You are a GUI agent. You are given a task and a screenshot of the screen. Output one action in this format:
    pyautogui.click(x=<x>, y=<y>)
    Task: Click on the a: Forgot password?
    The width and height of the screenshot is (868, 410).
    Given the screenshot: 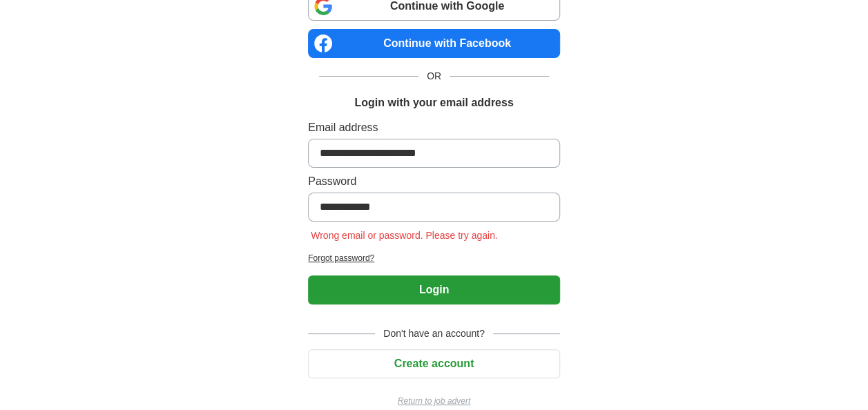 What is the action you would take?
    pyautogui.click(x=434, y=258)
    